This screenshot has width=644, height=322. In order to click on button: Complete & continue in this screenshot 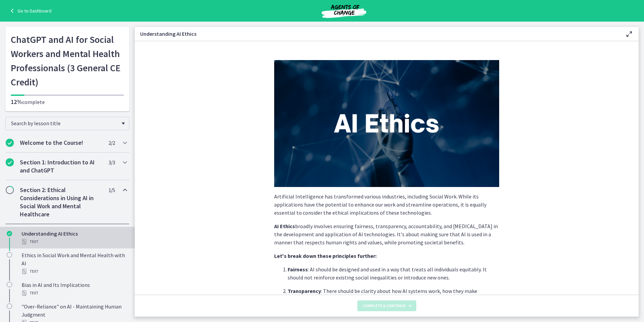, I will do `click(387, 306)`.